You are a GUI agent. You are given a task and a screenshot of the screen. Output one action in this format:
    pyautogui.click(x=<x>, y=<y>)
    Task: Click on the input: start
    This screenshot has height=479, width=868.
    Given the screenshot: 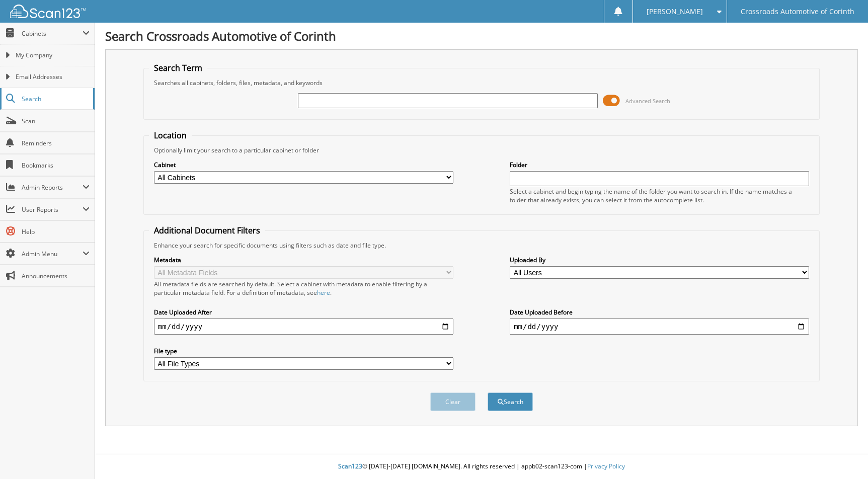 What is the action you would take?
    pyautogui.click(x=303, y=327)
    